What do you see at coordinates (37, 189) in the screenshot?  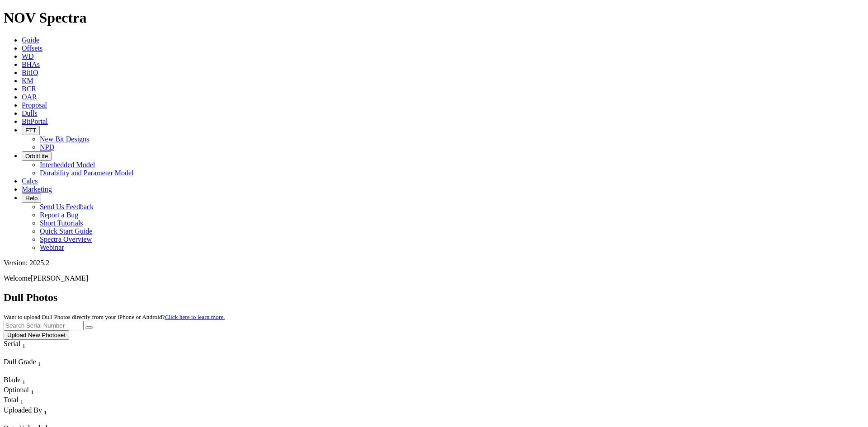 I see `a: Marketing` at bounding box center [37, 189].